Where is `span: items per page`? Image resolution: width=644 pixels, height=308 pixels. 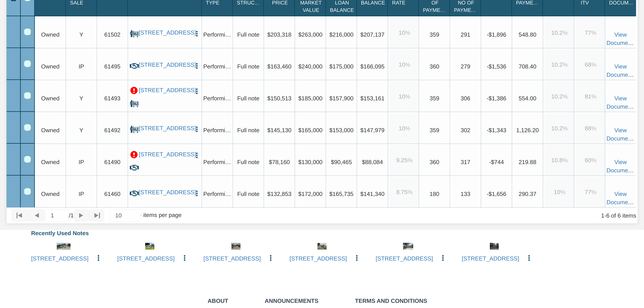 span: items per page is located at coordinates (162, 215).